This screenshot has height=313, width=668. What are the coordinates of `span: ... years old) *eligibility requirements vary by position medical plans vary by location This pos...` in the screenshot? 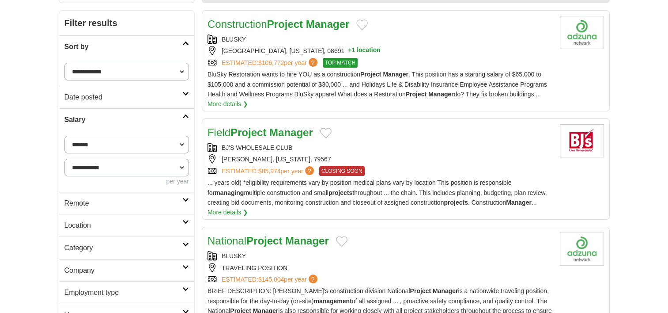 It's located at (377, 192).